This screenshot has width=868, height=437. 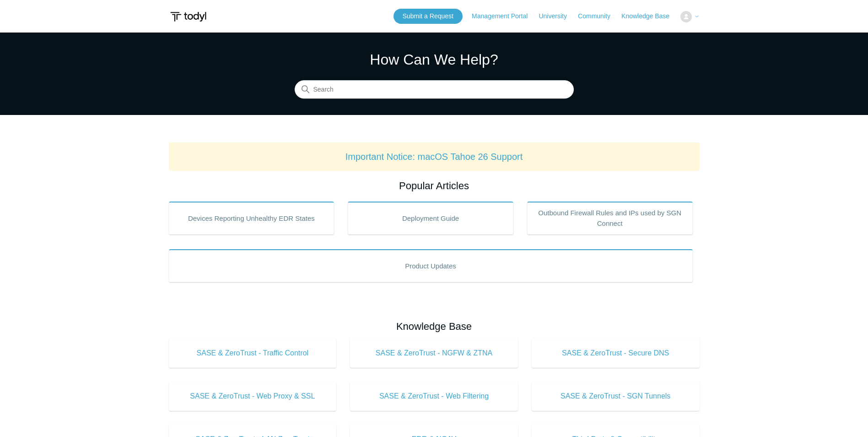 What do you see at coordinates (434, 156) in the screenshot?
I see `a: Important Notice: macOS Tahoe 26 Support` at bounding box center [434, 156].